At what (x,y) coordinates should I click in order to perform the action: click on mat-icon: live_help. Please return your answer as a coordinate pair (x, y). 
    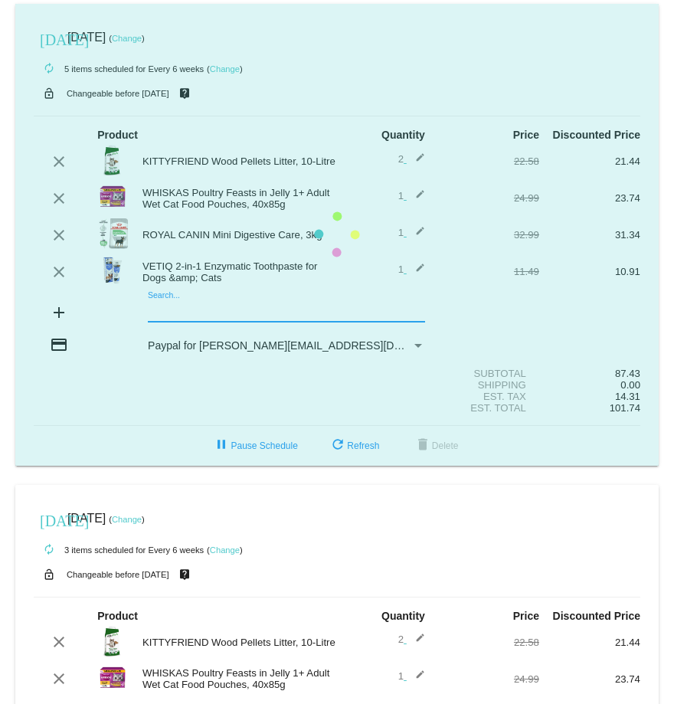
    Looking at the image, I should click on (185, 574).